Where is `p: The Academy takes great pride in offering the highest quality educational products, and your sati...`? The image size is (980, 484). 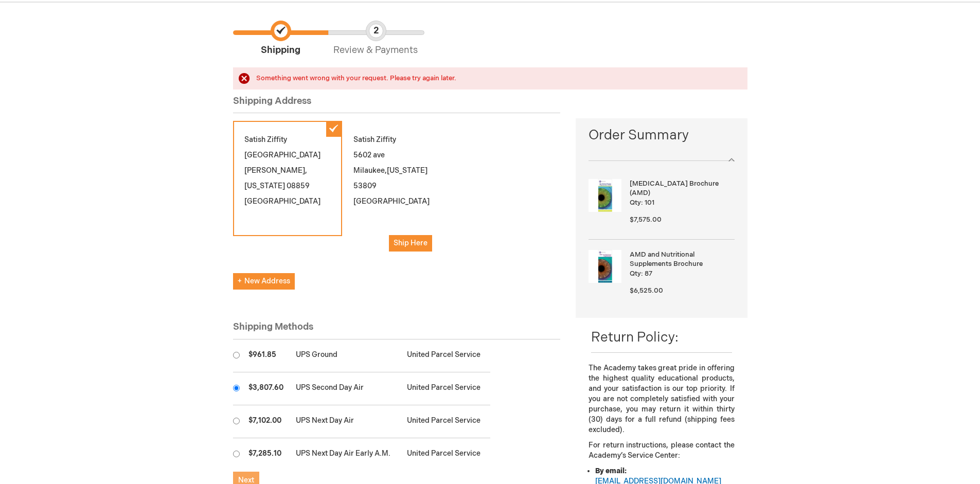
p: The Academy takes great pride in offering the highest quality educational products, and your sati... is located at coordinates (661, 400).